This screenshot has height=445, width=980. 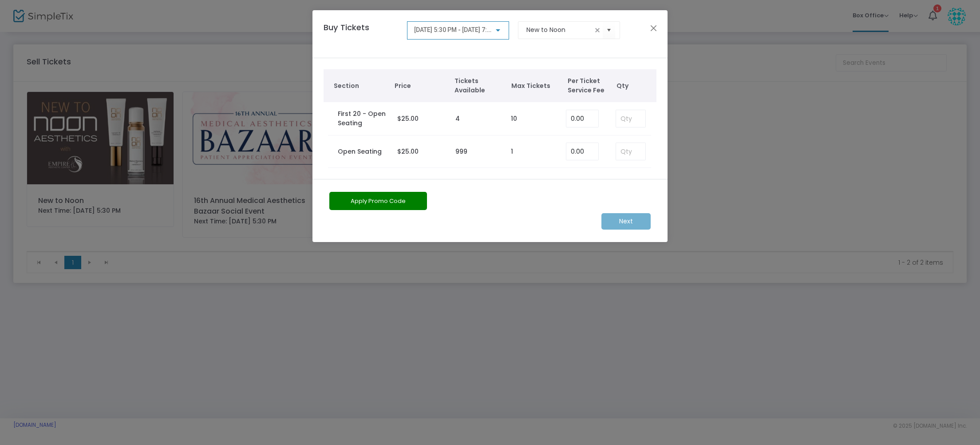 What do you see at coordinates (378, 201) in the screenshot?
I see `button: Apply Promo Code` at bounding box center [378, 201].